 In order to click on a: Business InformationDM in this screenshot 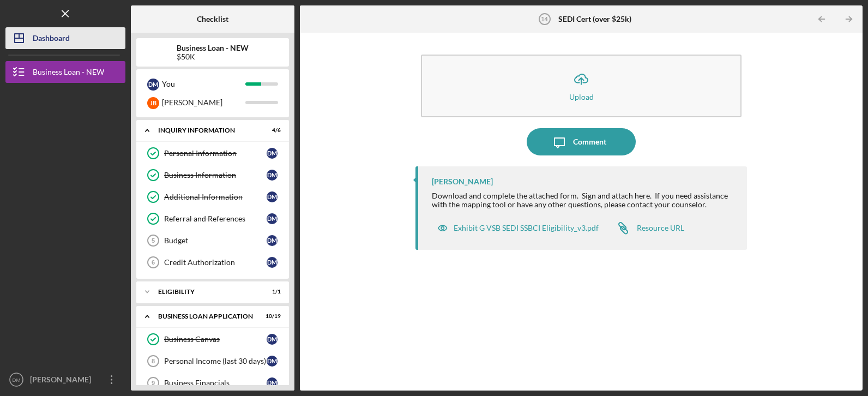, I will do `click(213, 175)`.